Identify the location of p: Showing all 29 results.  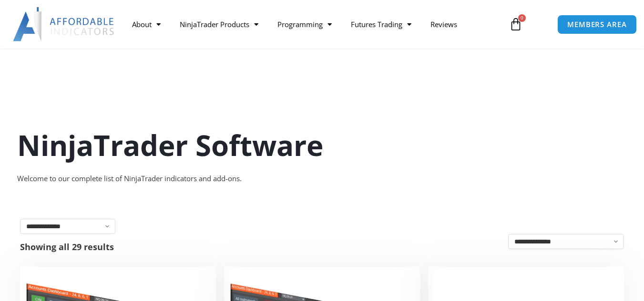
(67, 247).